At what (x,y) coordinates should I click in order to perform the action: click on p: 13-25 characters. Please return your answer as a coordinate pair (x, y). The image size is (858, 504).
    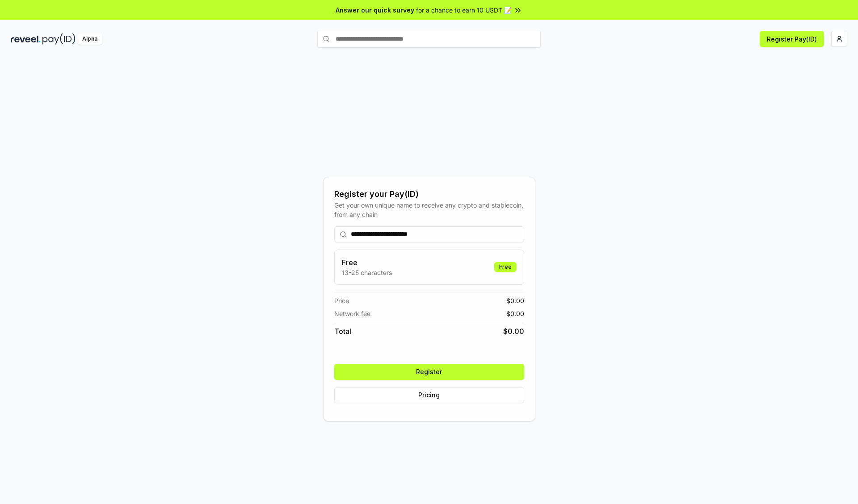
    Looking at the image, I should click on (367, 272).